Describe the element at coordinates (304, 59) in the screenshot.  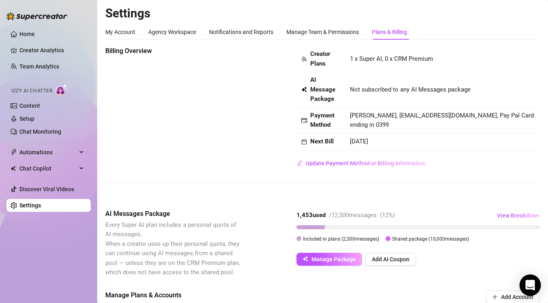
I see `span: team` at that location.